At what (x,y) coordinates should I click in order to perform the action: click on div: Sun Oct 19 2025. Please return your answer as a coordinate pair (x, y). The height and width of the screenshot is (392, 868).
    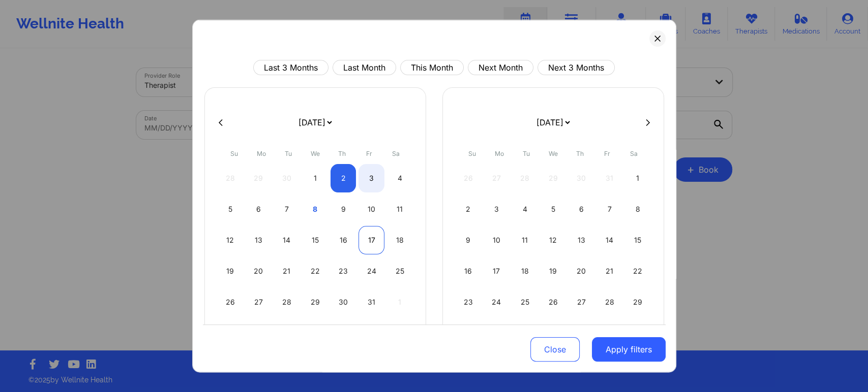
    Looking at the image, I should click on (231, 271).